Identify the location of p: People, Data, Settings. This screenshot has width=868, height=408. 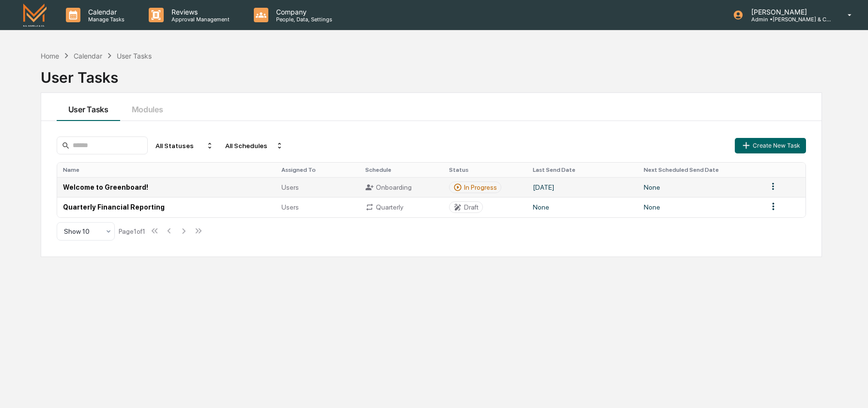
(303, 19).